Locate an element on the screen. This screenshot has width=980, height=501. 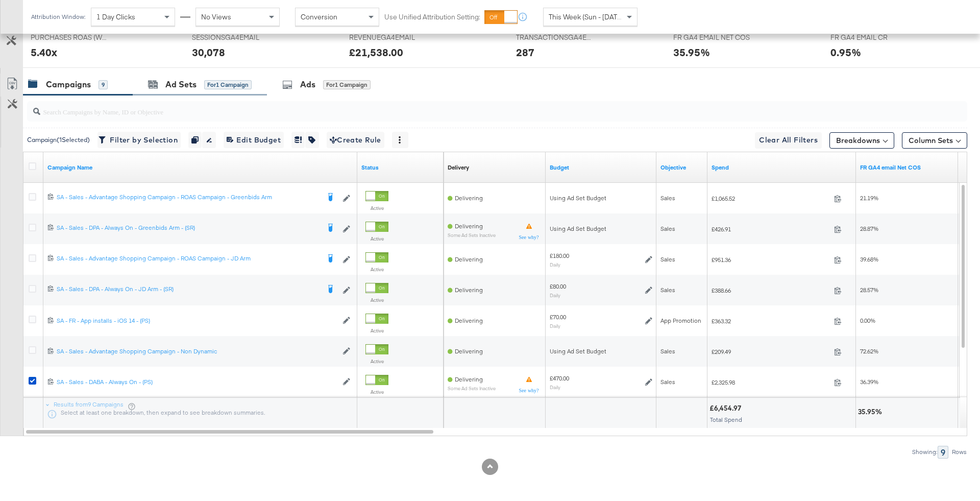
button: Breakdowns is located at coordinates (862, 140).